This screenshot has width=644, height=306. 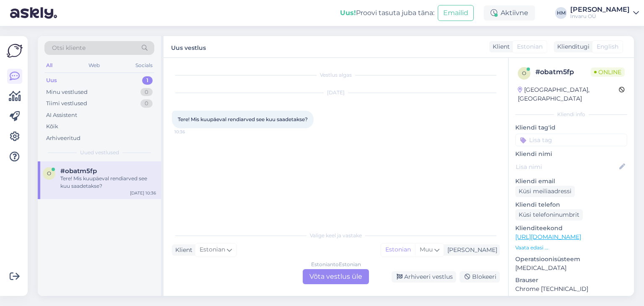 What do you see at coordinates (571, 127) in the screenshot?
I see `p: Kliendi tag'id` at bounding box center [571, 127].